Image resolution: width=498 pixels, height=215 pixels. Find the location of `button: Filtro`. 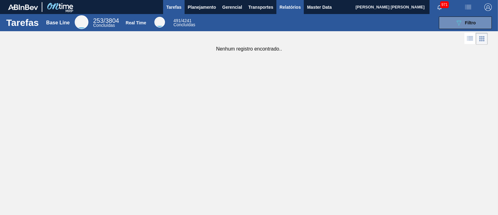

button: Filtro is located at coordinates (466, 23).